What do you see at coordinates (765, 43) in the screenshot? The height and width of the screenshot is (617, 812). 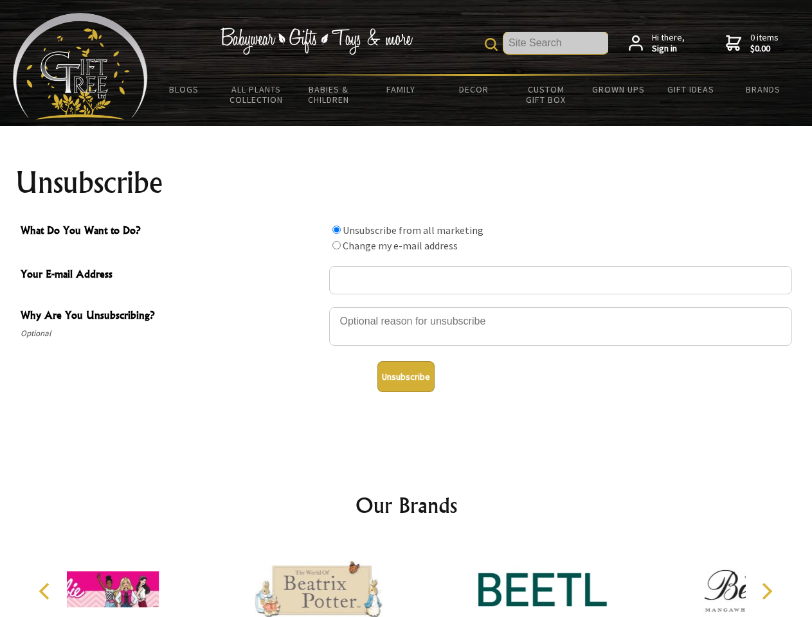 I see `span: 0 items` at bounding box center [765, 43].